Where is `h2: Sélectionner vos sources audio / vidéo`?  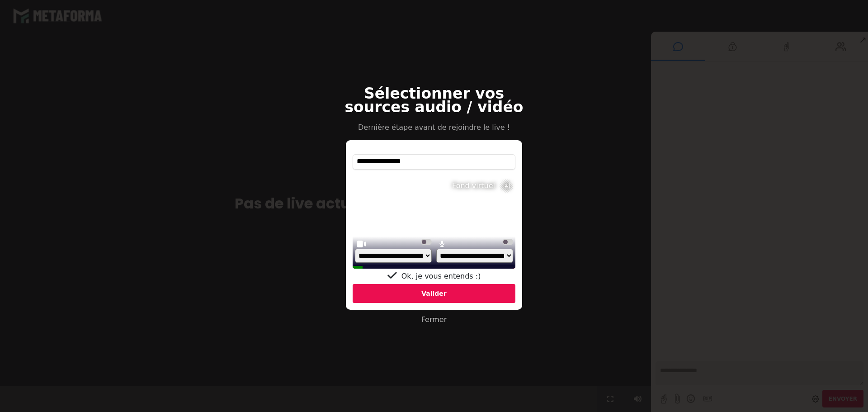 h2: Sélectionner vos sources audio / vidéo is located at coordinates (434, 100).